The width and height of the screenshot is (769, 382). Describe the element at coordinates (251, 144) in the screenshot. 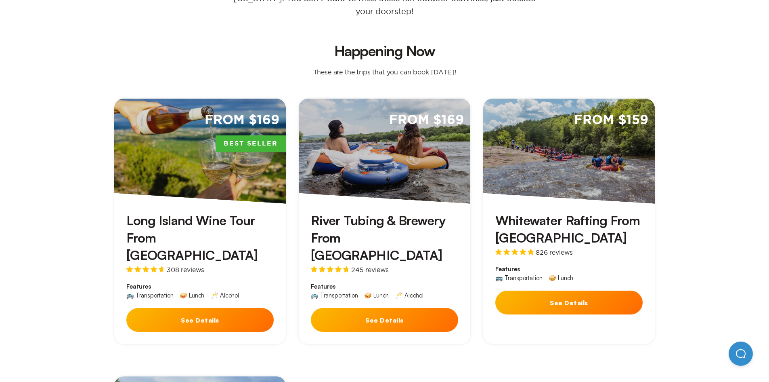

I see `span: Best Seller` at that location.